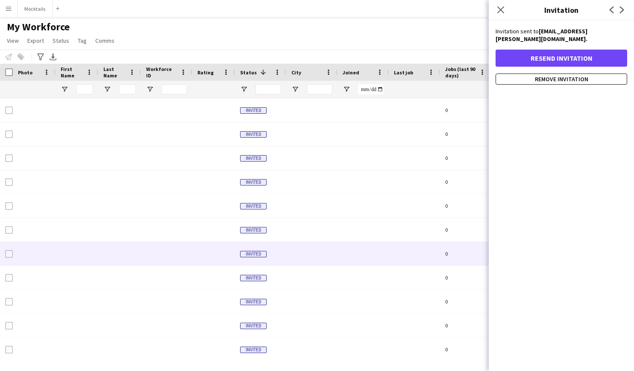  I want to click on span: City, so click(296, 72).